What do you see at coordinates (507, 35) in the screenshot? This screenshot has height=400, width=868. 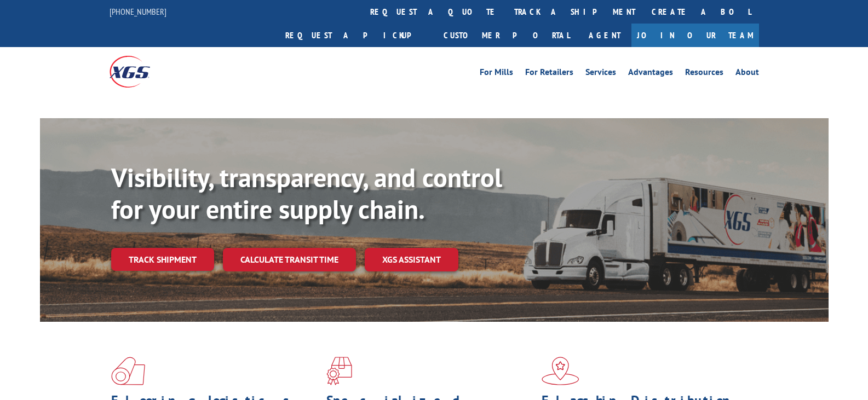 I see `a: Customer Portal` at bounding box center [507, 35].